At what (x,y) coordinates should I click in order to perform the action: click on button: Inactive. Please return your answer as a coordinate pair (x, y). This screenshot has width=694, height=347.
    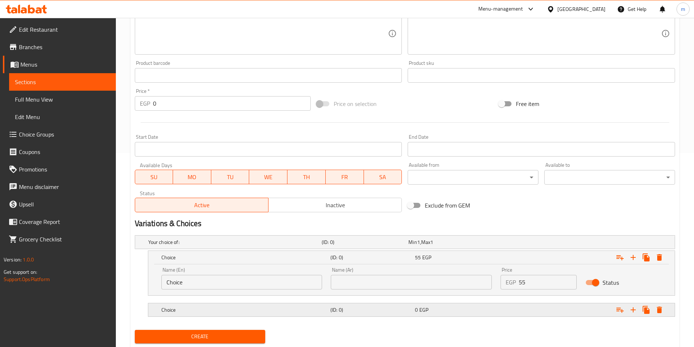
    Looking at the image, I should click on (335, 205).